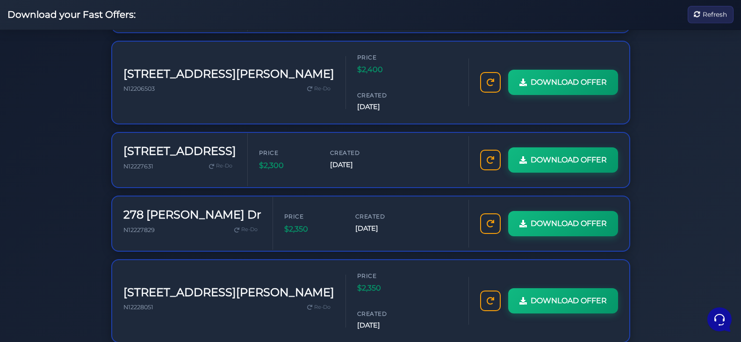 This screenshot has height=342, width=741. I want to click on button: Messages, so click(94, 267).